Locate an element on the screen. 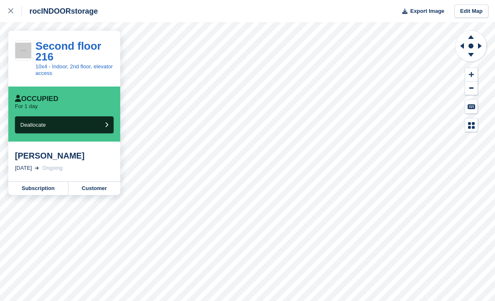 This screenshot has width=495, height=301. a: Subscription is located at coordinates (38, 188).